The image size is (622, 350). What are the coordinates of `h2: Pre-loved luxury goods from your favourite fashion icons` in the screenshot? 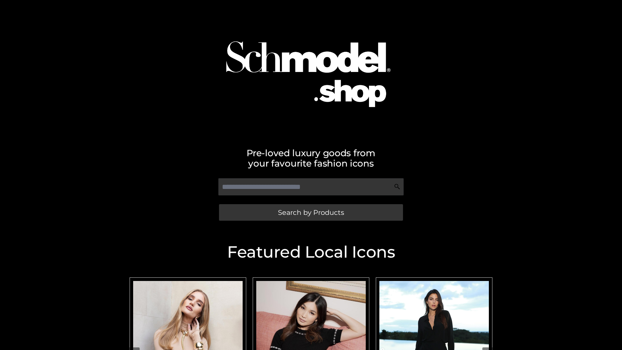 It's located at (311, 158).